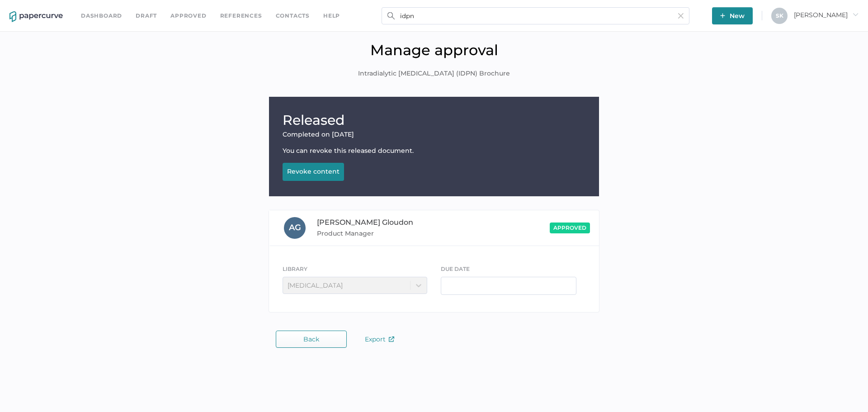 The image size is (868, 412). What do you see at coordinates (392, 339) in the screenshot?
I see `img: external-link-icon.7ec190a1.svg` at bounding box center [392, 339].